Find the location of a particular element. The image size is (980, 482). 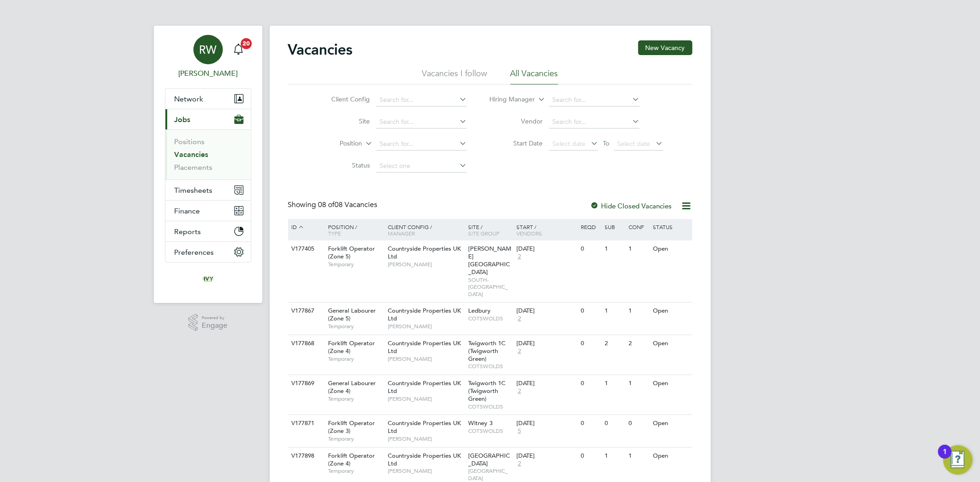

label: Start Date is located at coordinates (516, 143).